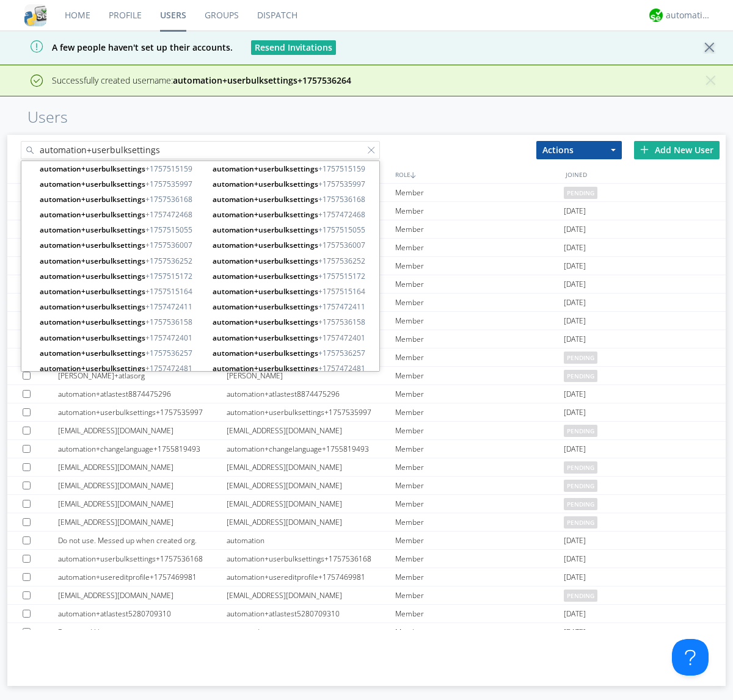  I want to click on div: automation+userbulksettings+1757536168, so click(142, 558).